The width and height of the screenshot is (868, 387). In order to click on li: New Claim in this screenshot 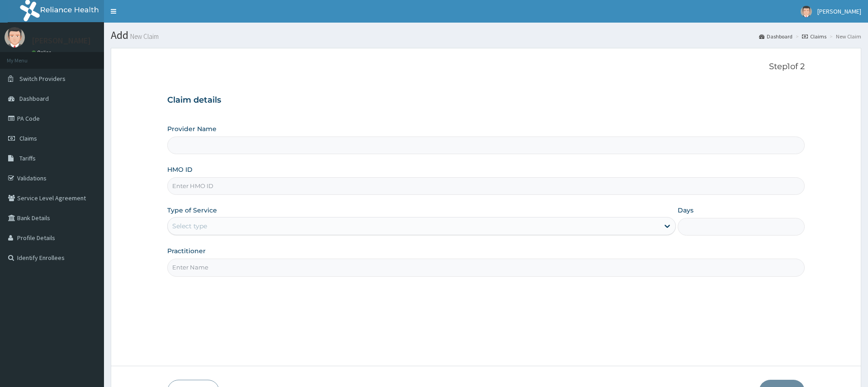, I will do `click(845, 36)`.